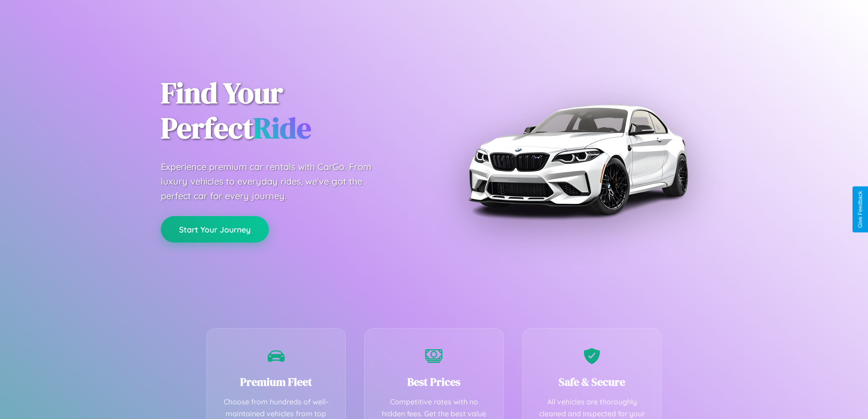  Describe the element at coordinates (860, 210) in the screenshot. I see `div: Give Feedback` at that location.